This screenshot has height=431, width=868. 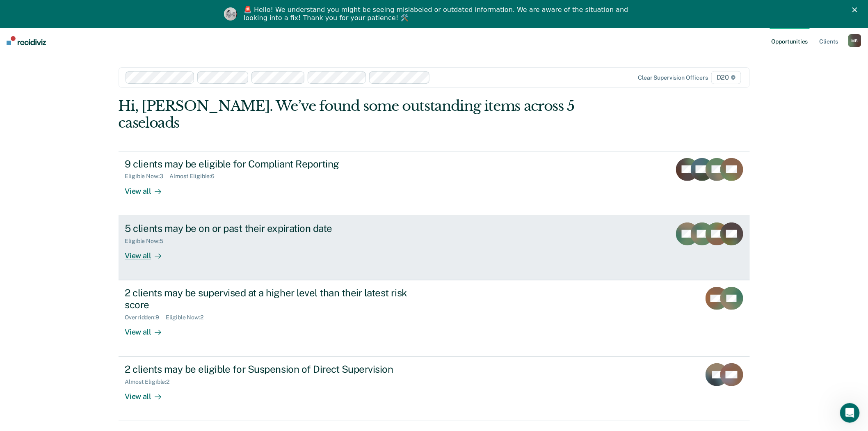 I want to click on img: Profile image for Kim, so click(x=230, y=14).